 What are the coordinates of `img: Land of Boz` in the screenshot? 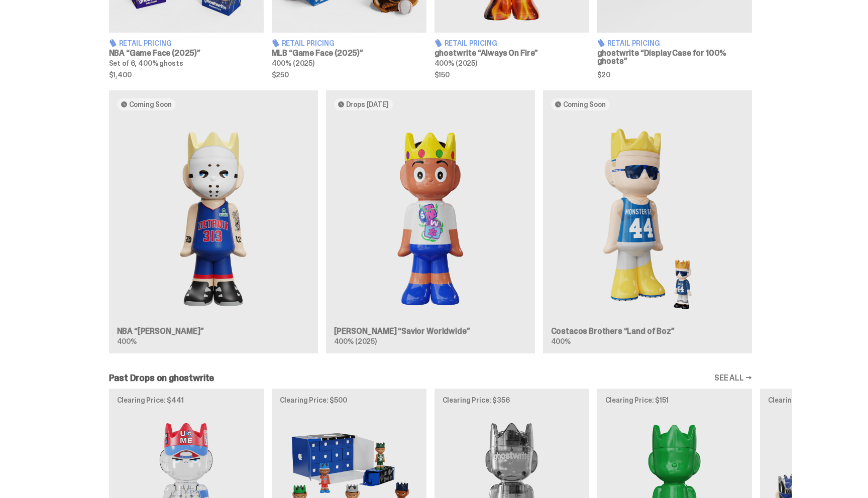 It's located at (648, 219).